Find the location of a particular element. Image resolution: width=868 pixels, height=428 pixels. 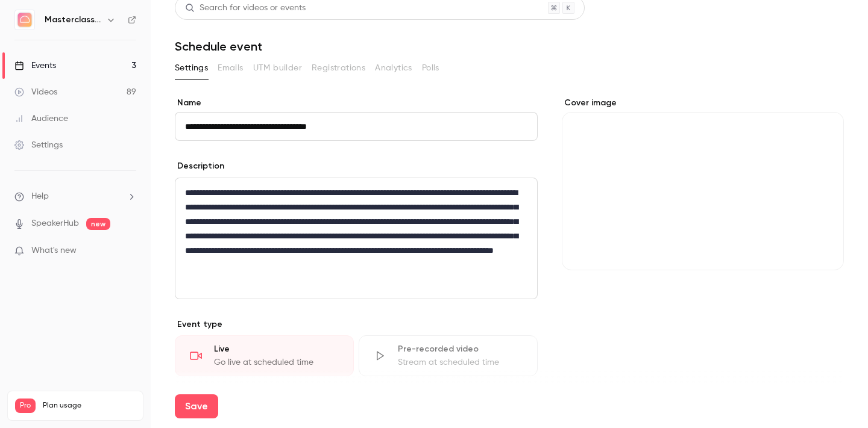

section: Cover image is located at coordinates (702, 184).